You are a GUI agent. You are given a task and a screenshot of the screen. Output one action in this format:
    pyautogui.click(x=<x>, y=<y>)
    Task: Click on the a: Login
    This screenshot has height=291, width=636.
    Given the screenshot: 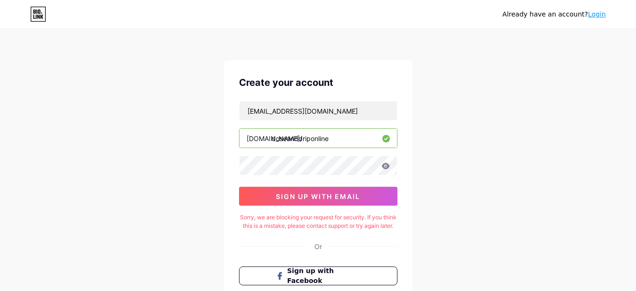 What is the action you would take?
    pyautogui.click(x=597, y=14)
    